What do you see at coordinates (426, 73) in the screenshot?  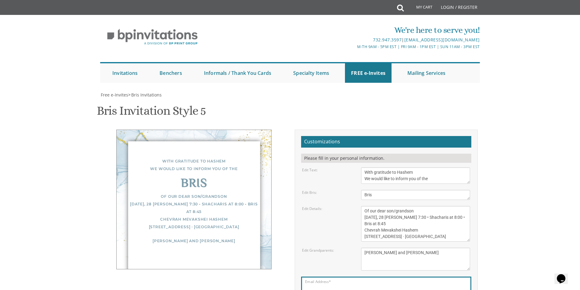 I see `a: Mailing Services` at bounding box center [426, 73].